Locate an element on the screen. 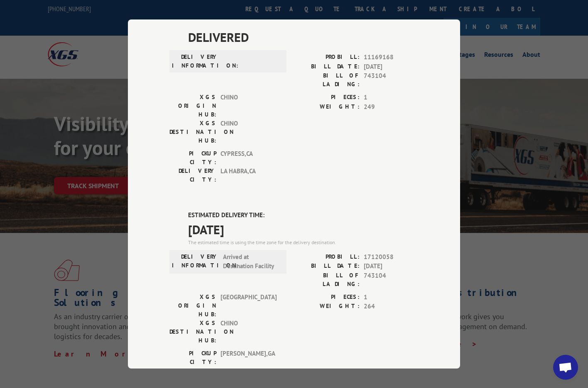 The image size is (588, 388). label: ESTIMATED DELIVERY TIME: is located at coordinates (303, 215).